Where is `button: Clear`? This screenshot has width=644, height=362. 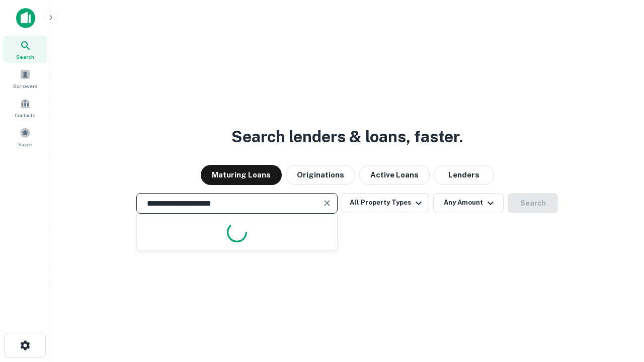
button: Clear is located at coordinates (327, 204).